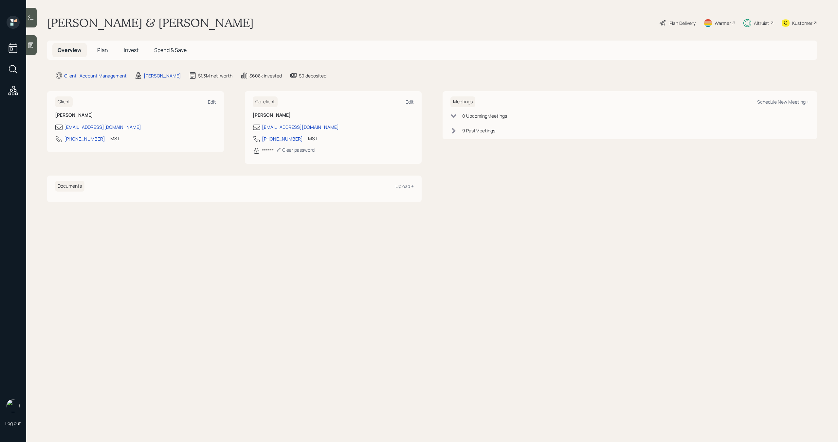 This screenshot has height=442, width=838. What do you see at coordinates (13, 406) in the screenshot?
I see `img: michael-russo-headshot.png` at bounding box center [13, 406].